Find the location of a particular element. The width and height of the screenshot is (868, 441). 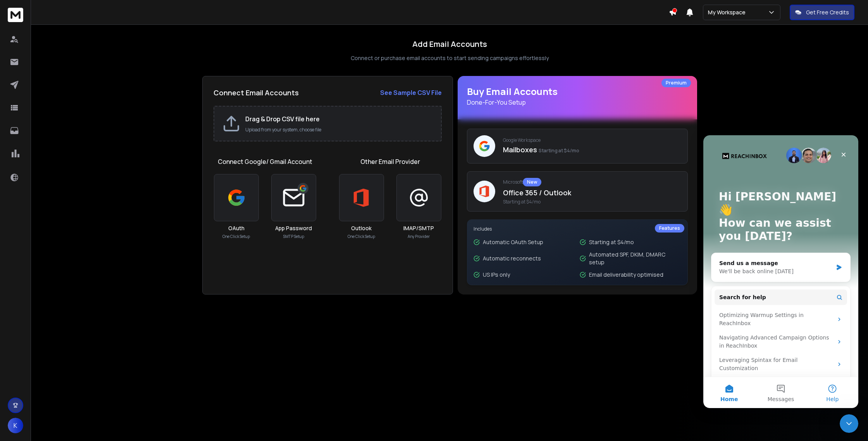

p: Email deliverability optimised is located at coordinates (626, 274).